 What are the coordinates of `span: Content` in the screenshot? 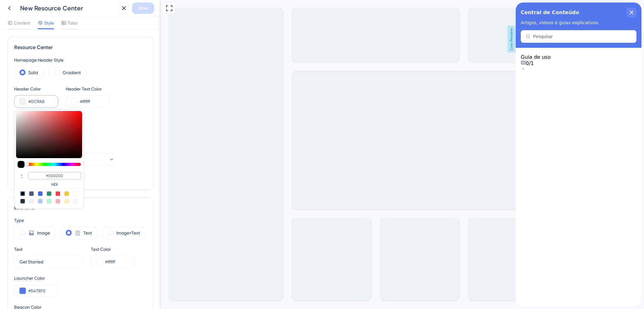 It's located at (22, 23).